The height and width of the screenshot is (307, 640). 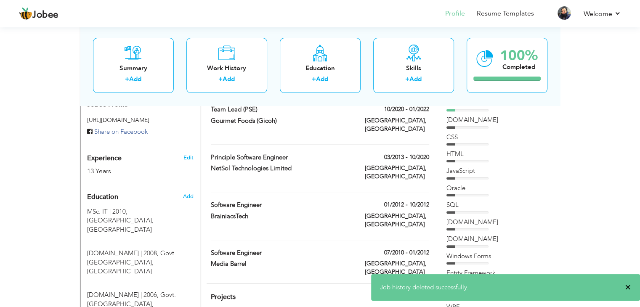 I want to click on label: 01/2012 - 10/2012, so click(x=406, y=205).